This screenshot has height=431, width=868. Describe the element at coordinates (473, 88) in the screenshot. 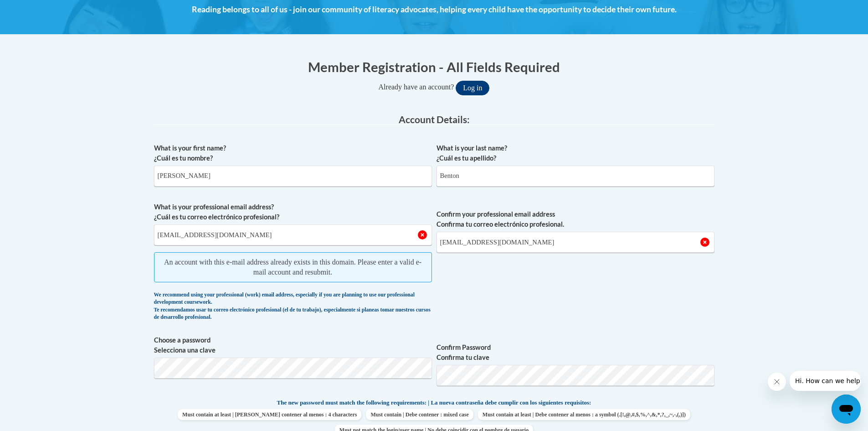

I see `button: Log in` at that location.